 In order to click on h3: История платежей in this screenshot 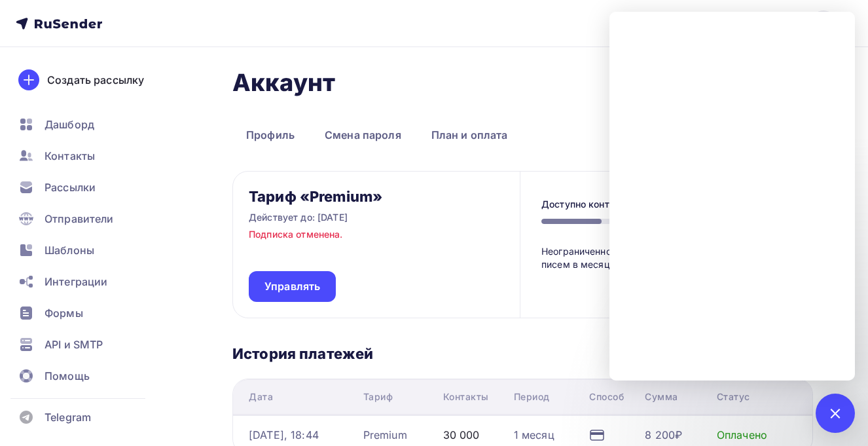, I will do `click(522, 353)`.